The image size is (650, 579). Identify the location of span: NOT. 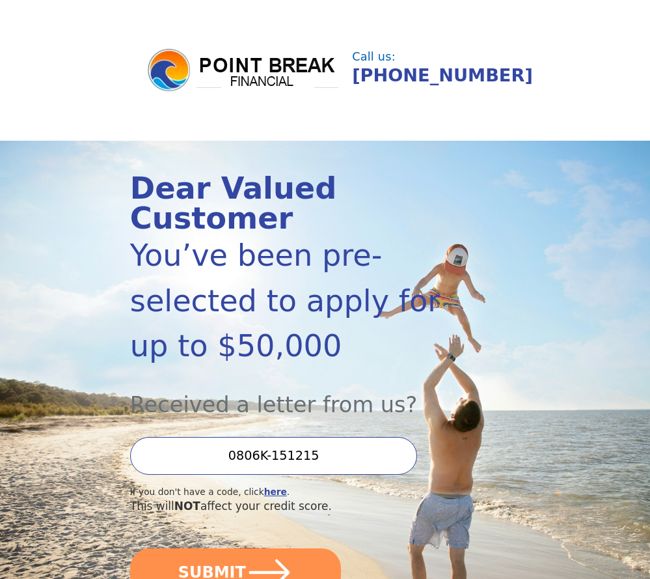
(188, 506).